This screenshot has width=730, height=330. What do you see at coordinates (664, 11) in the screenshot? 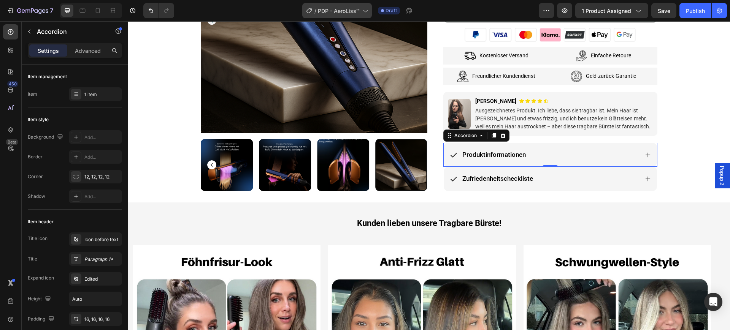
I see `span: Save` at bounding box center [664, 11].